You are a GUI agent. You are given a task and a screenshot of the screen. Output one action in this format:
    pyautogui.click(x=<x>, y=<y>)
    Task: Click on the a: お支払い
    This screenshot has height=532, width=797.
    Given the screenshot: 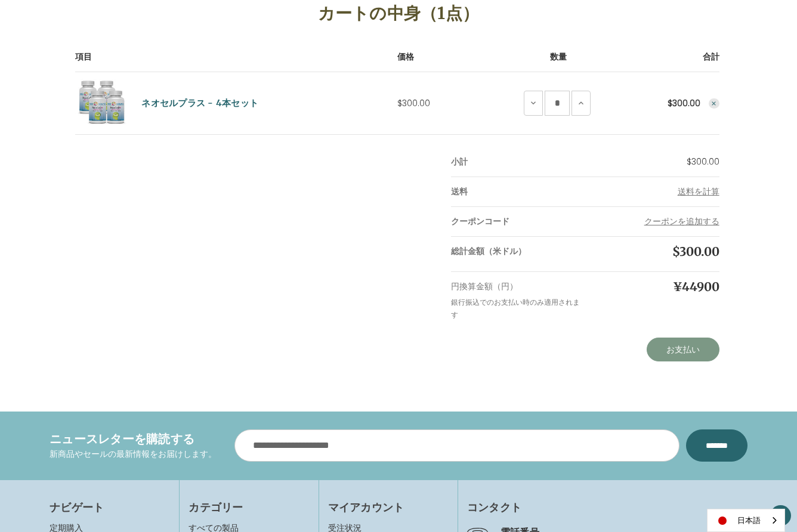 What is the action you would take?
    pyautogui.click(x=682, y=349)
    